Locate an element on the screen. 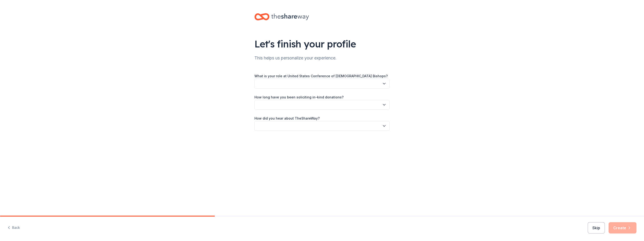  button: Back is located at coordinates (13, 228).